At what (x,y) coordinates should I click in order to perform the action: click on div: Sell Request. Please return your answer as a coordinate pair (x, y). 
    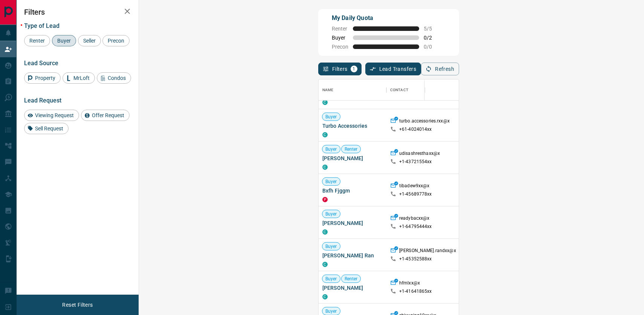
    Looking at the image, I should click on (46, 129).